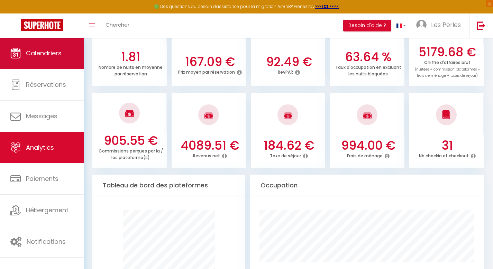 Image resolution: width=493 pixels, height=269 pixels. What do you see at coordinates (480, 25) in the screenshot?
I see `img: logout` at bounding box center [480, 25].